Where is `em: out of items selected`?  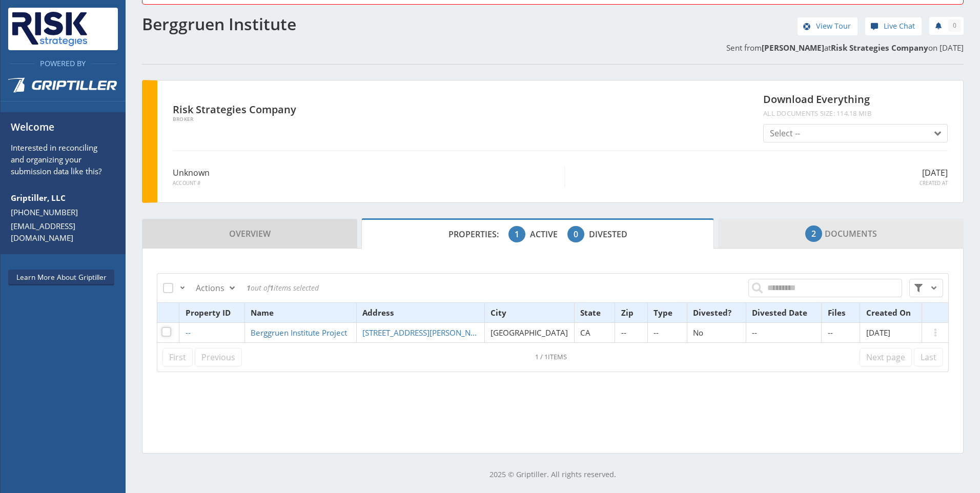
em: out of items selected is located at coordinates (282, 287).